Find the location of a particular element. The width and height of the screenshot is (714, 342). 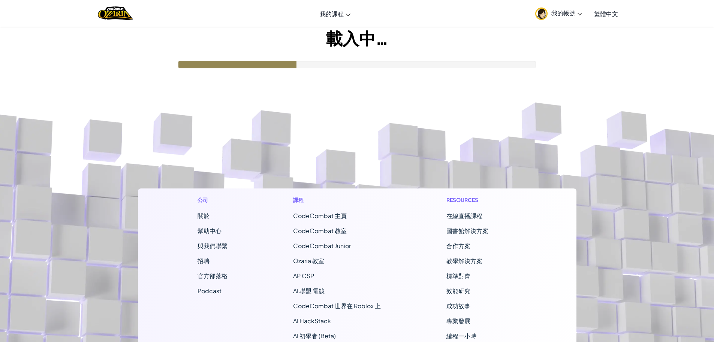

a: AI 初學者 (Beta) is located at coordinates (315, 335).